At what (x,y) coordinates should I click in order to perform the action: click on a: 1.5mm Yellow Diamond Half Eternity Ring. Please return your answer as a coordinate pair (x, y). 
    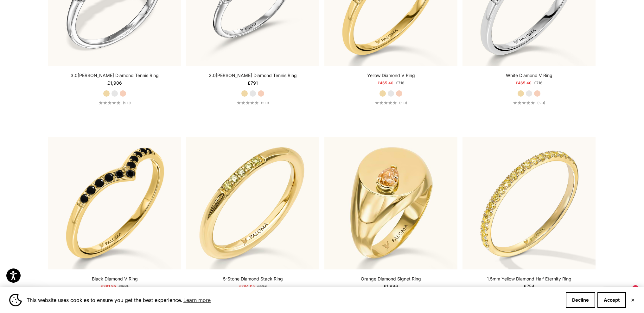
    Looking at the image, I should click on (529, 279).